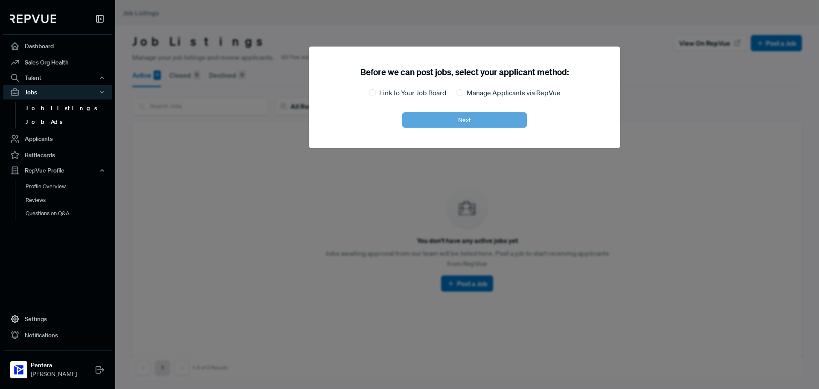 Image resolution: width=819 pixels, height=389 pixels. I want to click on button: RepVue Profile, so click(58, 170).